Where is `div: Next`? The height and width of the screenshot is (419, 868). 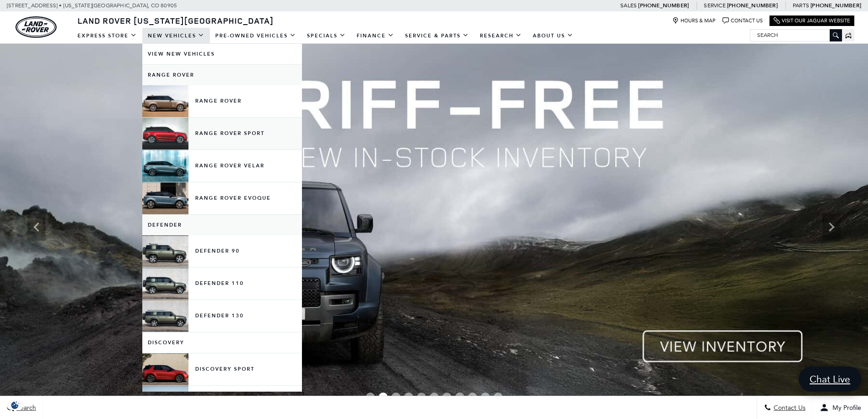 div: Next is located at coordinates (831, 227).